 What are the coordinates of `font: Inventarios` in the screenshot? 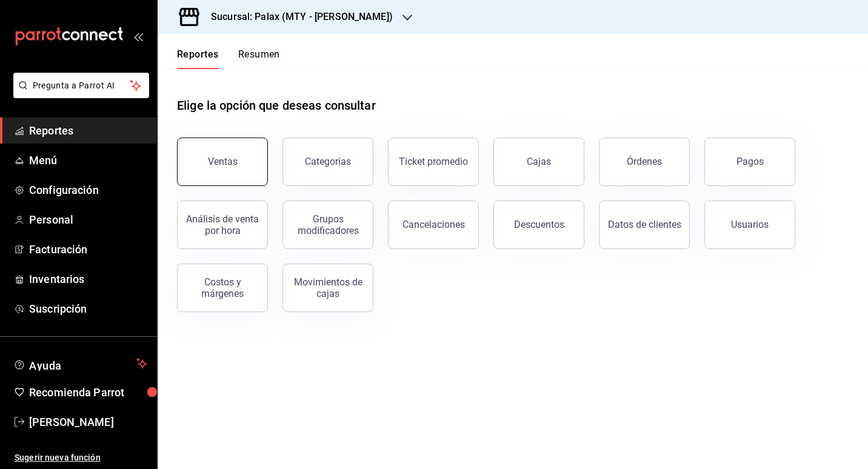 It's located at (56, 279).